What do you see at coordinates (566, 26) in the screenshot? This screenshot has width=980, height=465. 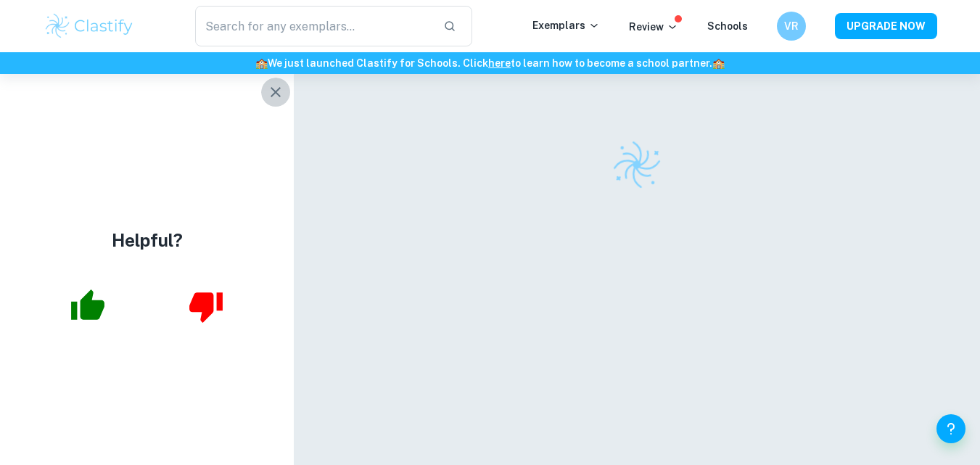 I see `p: Exemplars` at bounding box center [566, 26].